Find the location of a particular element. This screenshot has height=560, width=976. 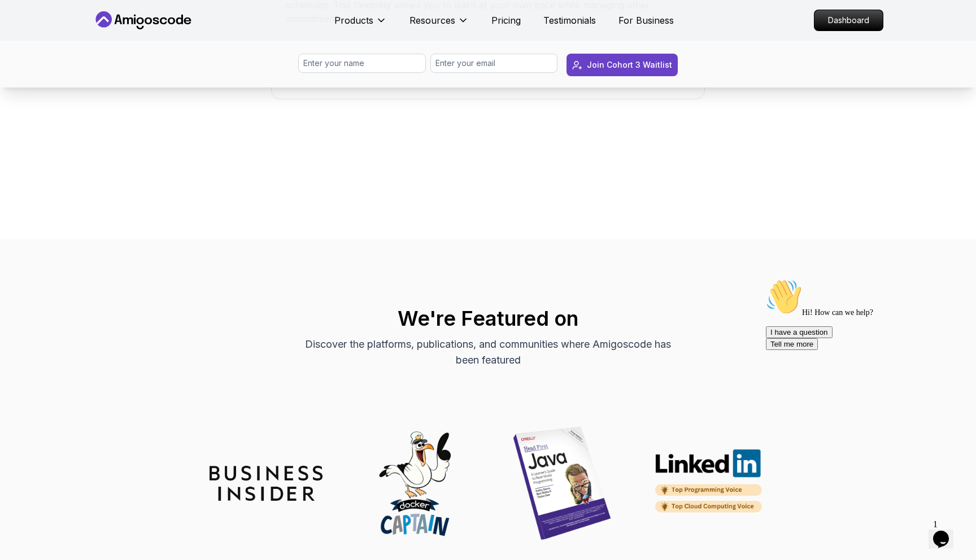

span: Hi! How can we help? is located at coordinates (58, 38).